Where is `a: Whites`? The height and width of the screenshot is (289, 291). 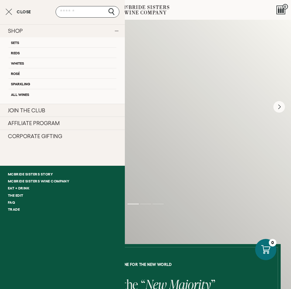 a: Whites is located at coordinates (62, 63).